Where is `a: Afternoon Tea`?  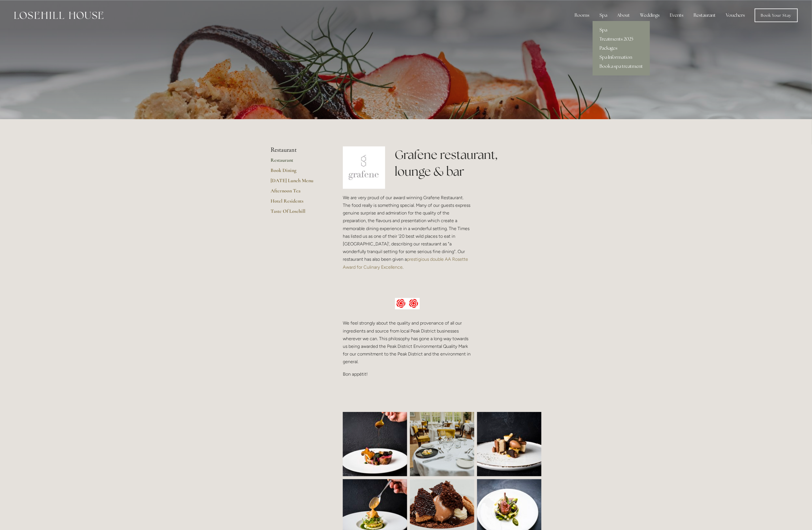
a: Afternoon Tea is located at coordinates (297, 192).